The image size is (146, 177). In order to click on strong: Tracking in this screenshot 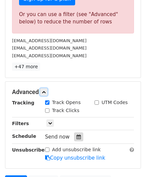, I will do `click(23, 102)`.